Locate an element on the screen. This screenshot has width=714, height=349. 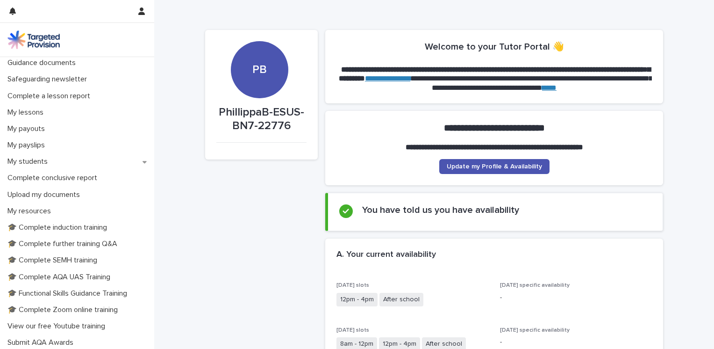
h2: You have told us you have availability is located at coordinates (441, 210).